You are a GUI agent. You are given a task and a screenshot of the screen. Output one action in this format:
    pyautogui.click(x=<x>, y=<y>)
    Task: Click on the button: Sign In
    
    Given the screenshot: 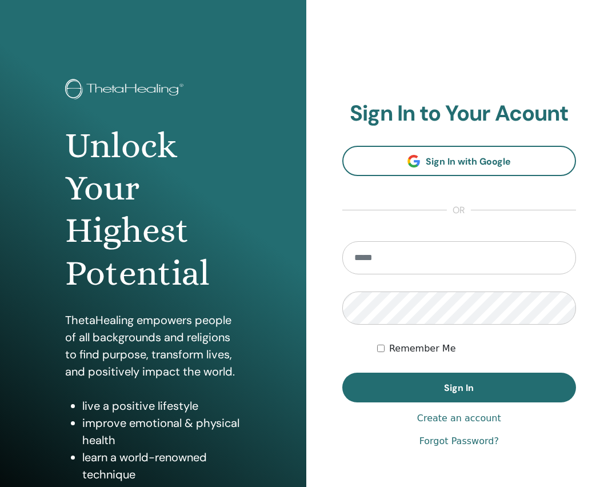 What is the action you would take?
    pyautogui.click(x=459, y=387)
    